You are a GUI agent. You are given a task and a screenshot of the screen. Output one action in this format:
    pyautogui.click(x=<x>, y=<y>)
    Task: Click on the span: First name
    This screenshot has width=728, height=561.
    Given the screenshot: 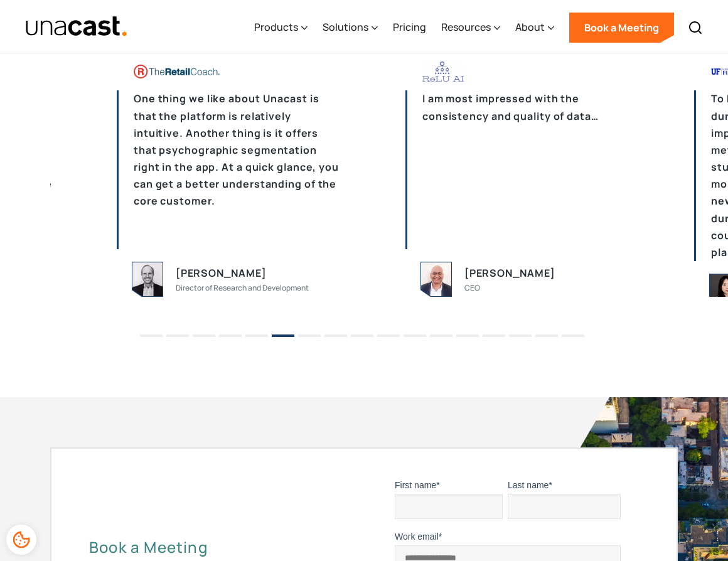 What is the action you would take?
    pyautogui.click(x=415, y=485)
    